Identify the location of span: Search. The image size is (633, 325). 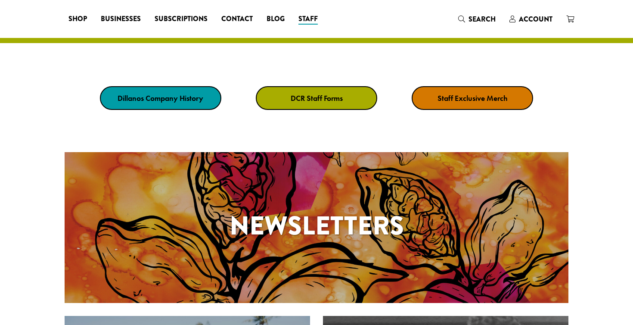
(482, 19).